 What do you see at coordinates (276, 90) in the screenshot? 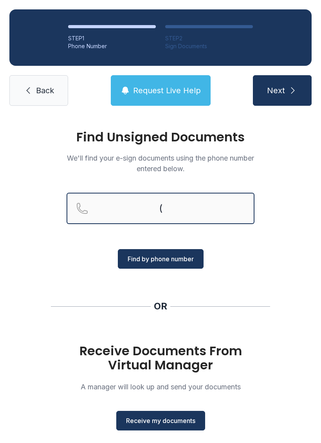
I see `span: Next` at bounding box center [276, 90].